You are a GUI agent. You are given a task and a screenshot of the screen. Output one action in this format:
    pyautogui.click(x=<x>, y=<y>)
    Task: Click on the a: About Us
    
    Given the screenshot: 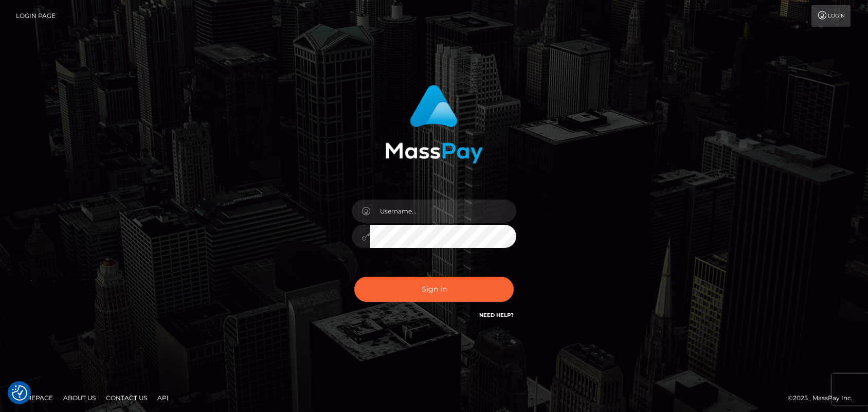 What is the action you would take?
    pyautogui.click(x=79, y=398)
    